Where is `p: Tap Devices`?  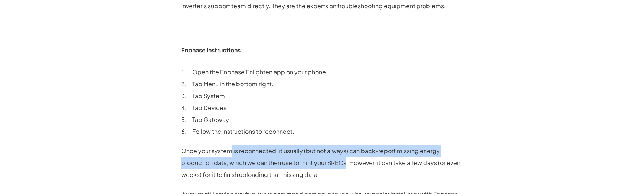 p: Tap Devices is located at coordinates (328, 108).